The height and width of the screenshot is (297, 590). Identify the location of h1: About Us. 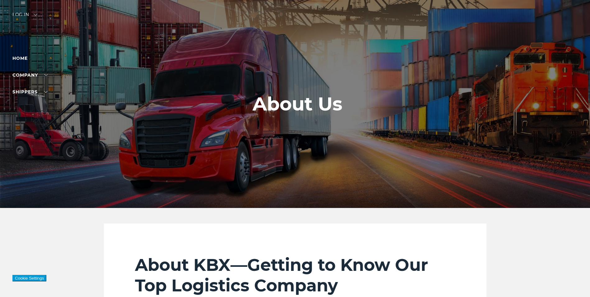
(297, 104).